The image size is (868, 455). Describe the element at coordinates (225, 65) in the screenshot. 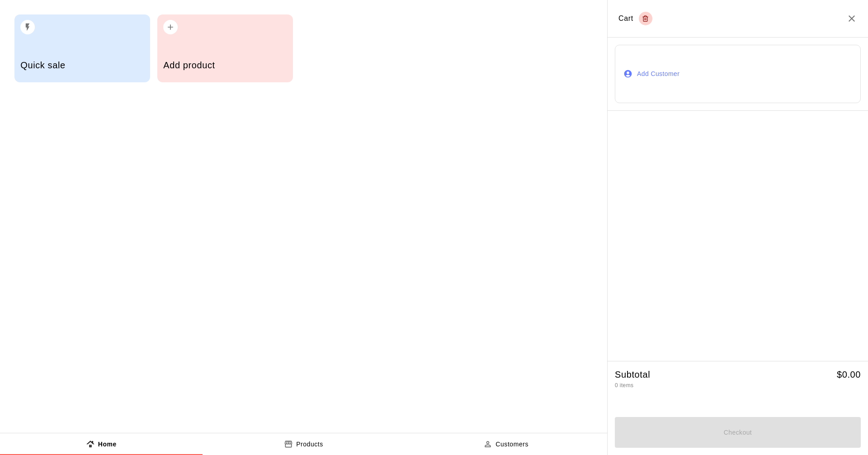

I see `h5: Add product` at that location.